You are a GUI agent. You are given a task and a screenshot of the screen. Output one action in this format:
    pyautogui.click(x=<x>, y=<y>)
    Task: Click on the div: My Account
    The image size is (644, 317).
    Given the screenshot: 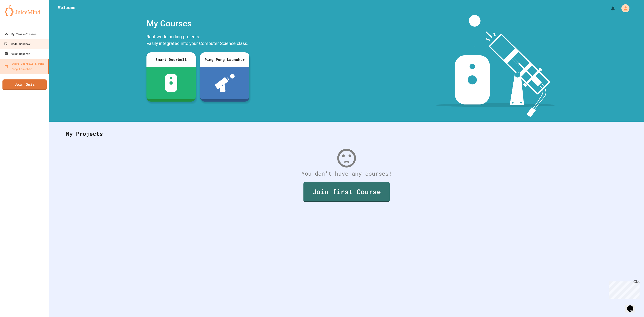 What is the action you would take?
    pyautogui.click(x=624, y=8)
    